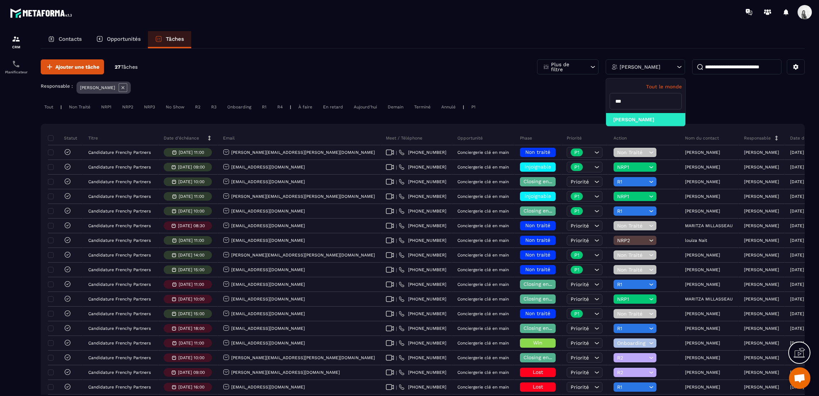 The width and height of the screenshot is (819, 396). I want to click on div: NRP2, so click(128, 107).